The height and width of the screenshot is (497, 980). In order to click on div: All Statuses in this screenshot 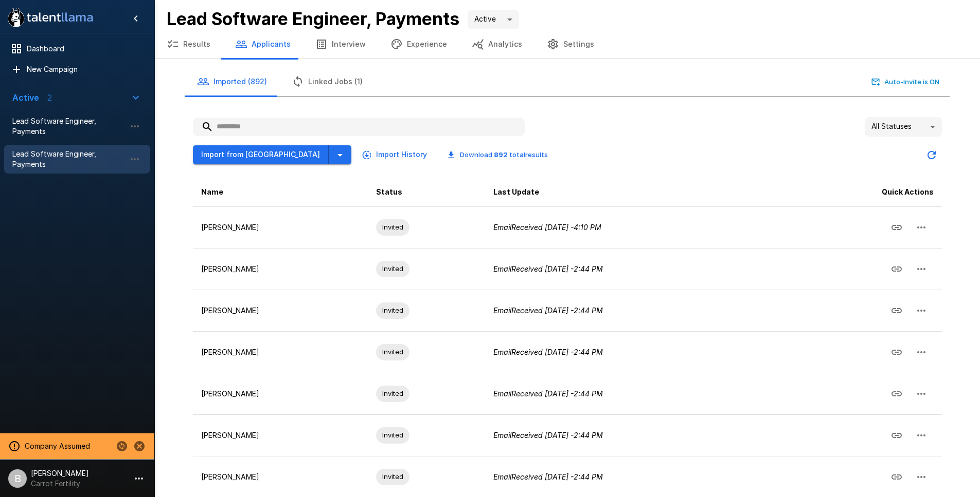, I will do `click(903, 127)`.